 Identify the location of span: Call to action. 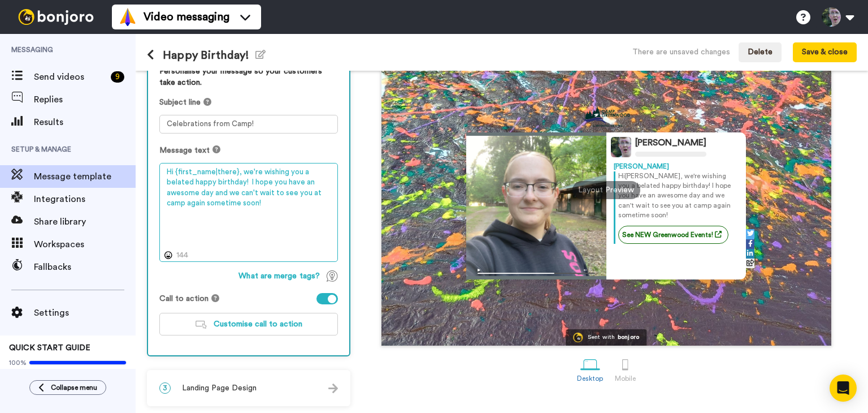
(184, 298).